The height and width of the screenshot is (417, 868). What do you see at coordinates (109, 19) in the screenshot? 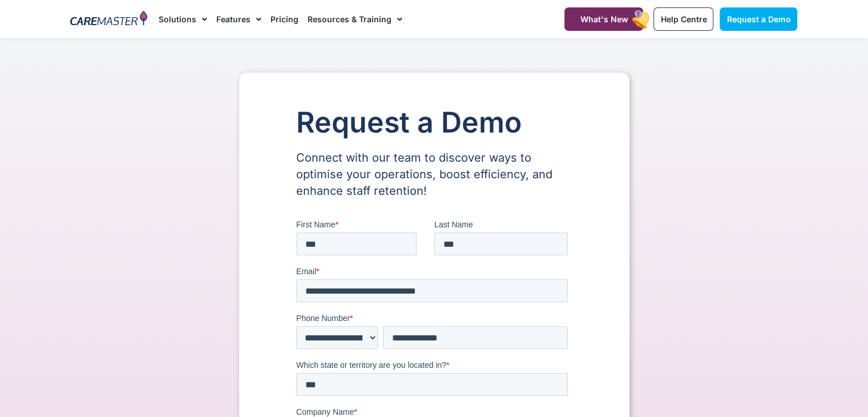
I see `img: CareMaster Logo` at bounding box center [109, 19].